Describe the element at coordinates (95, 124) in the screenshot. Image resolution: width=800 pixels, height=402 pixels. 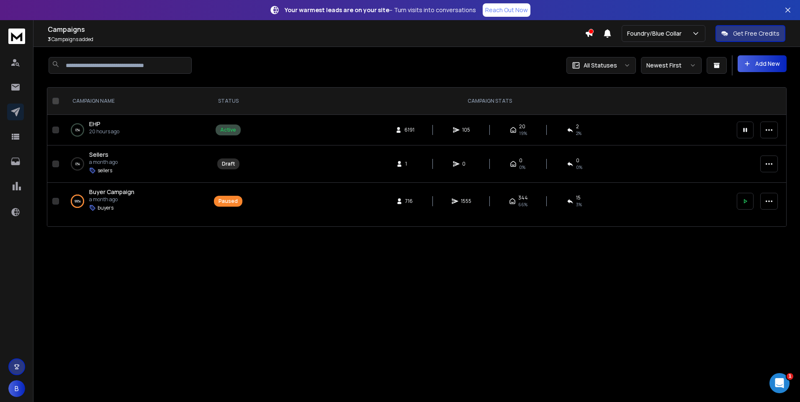
I see `a: EHP` at that location.